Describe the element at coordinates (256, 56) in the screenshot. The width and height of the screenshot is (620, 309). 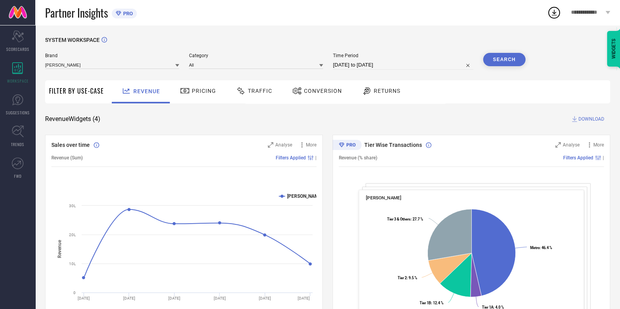
I see `span: Category` at that location.